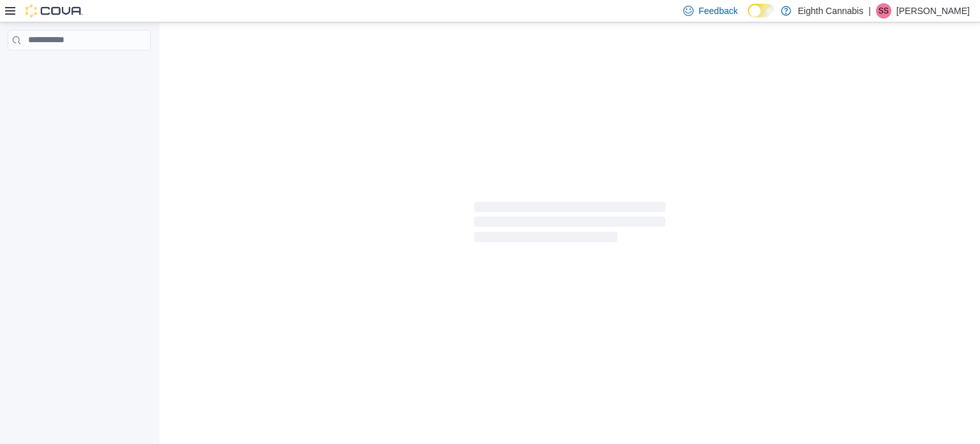  I want to click on div: Shari Smiley, so click(884, 11).